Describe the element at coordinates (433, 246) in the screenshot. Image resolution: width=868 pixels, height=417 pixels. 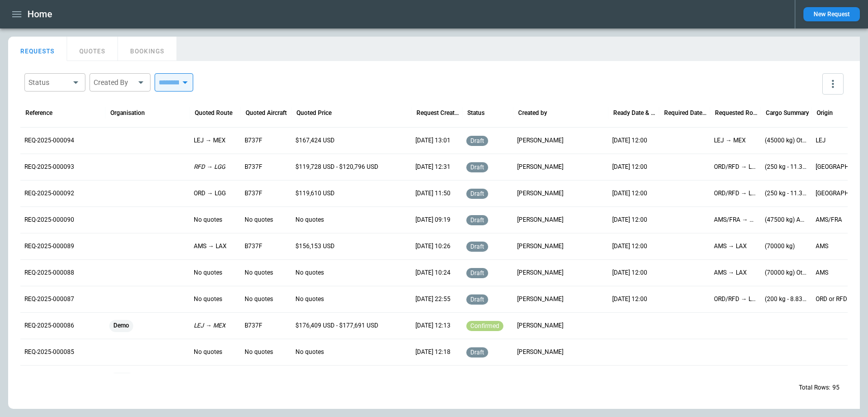
I see `p: 25/08/2025 10:26` at that location.